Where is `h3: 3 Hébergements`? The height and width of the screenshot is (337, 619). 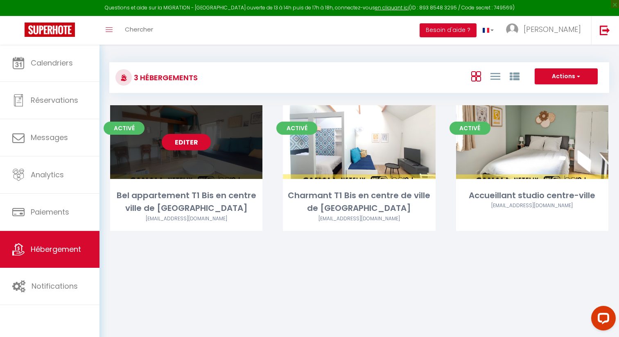
h3: 3 Hébergements is located at coordinates (165, 77).